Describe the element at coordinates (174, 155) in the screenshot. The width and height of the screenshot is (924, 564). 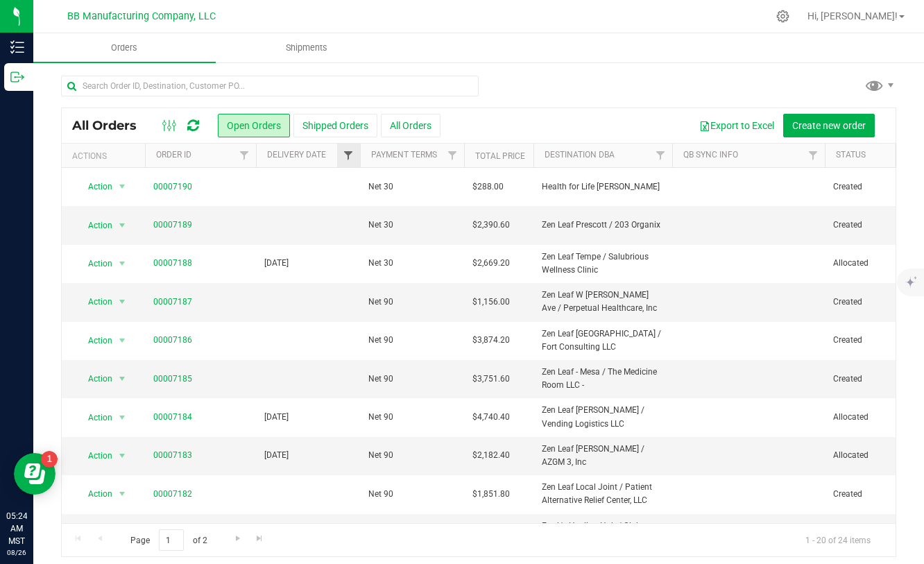
I see `a: Order ID` at that location.